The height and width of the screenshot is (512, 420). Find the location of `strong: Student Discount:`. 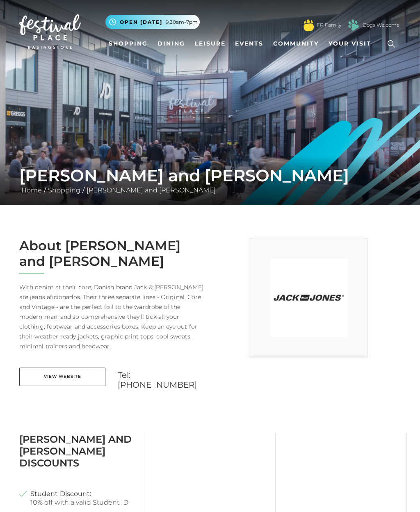

strong: Student Discount: is located at coordinates (61, 494).